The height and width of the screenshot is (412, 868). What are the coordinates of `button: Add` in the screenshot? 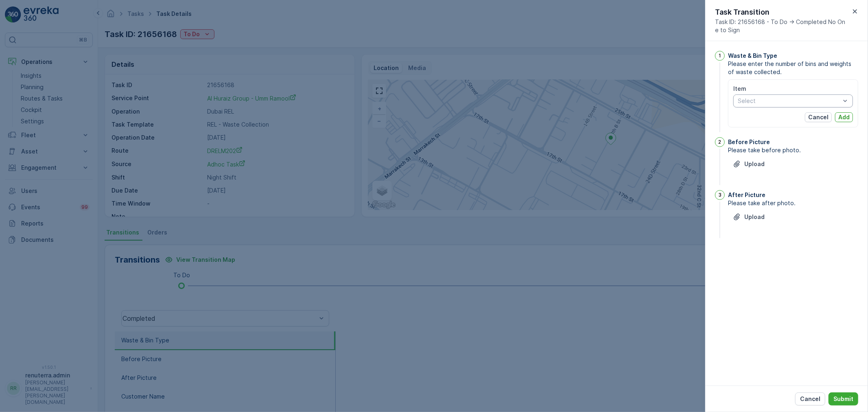 It's located at (844, 118).